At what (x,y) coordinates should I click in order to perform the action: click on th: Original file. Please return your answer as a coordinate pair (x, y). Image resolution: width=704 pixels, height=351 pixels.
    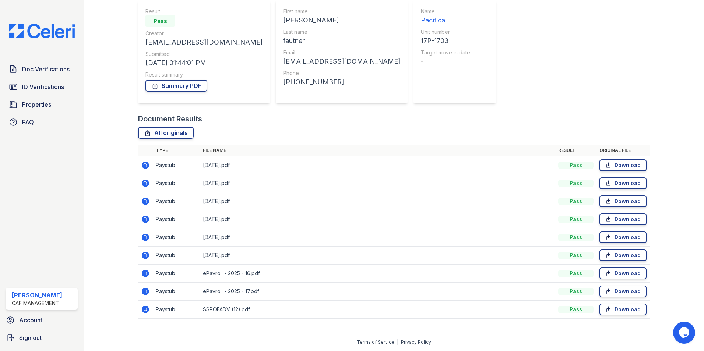
    Looking at the image, I should click on (623, 151).